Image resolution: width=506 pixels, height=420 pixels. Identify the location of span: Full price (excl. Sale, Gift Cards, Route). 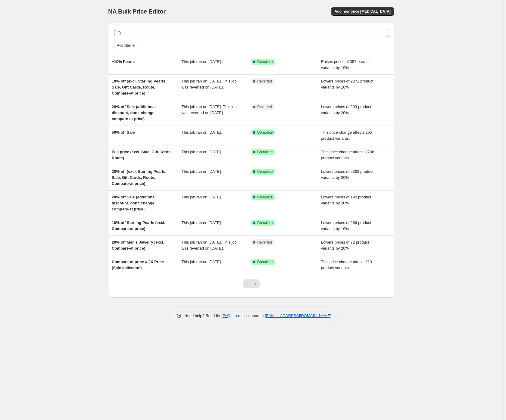
(142, 155).